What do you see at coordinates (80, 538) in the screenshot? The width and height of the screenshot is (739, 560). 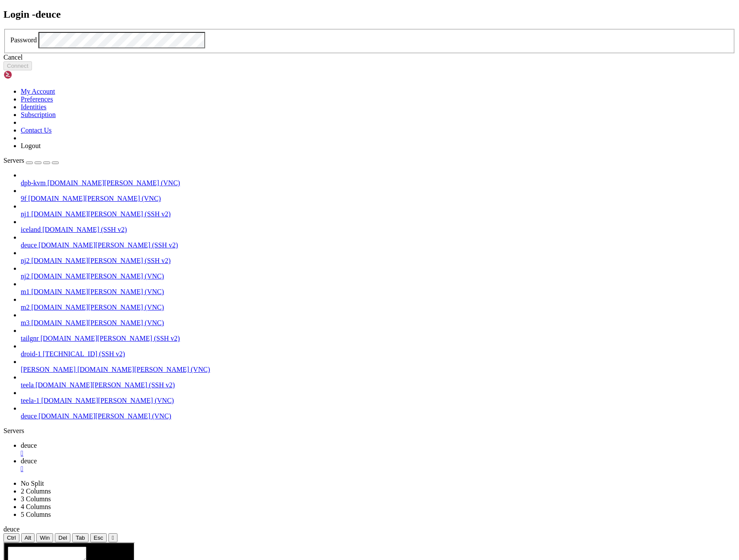 I see `button: Tab` at bounding box center [80, 538].